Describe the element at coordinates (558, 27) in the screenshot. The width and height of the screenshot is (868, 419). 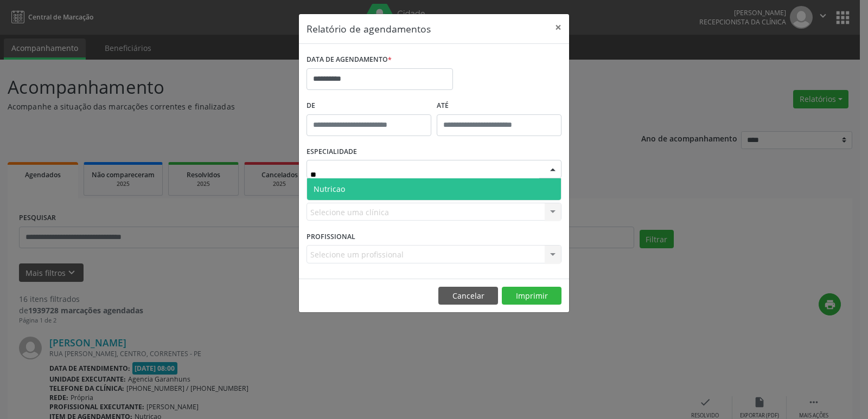
I see `button: Close` at that location.